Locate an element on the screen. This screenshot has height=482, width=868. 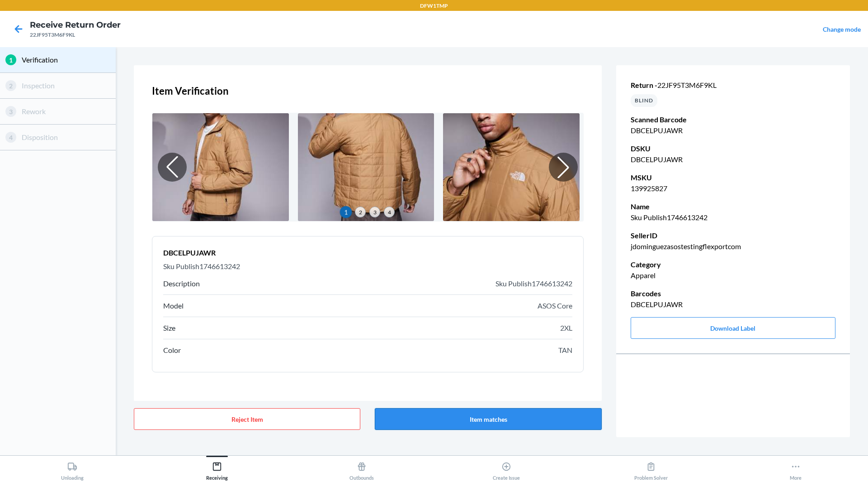
a: Change mode is located at coordinates (842, 29).